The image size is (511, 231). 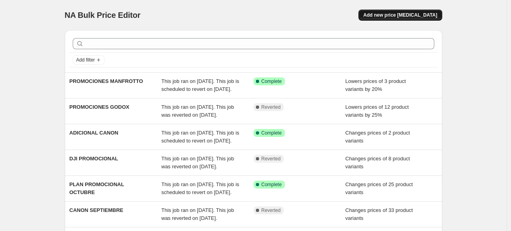 I want to click on span: NA Bulk Price Editor, so click(x=103, y=15).